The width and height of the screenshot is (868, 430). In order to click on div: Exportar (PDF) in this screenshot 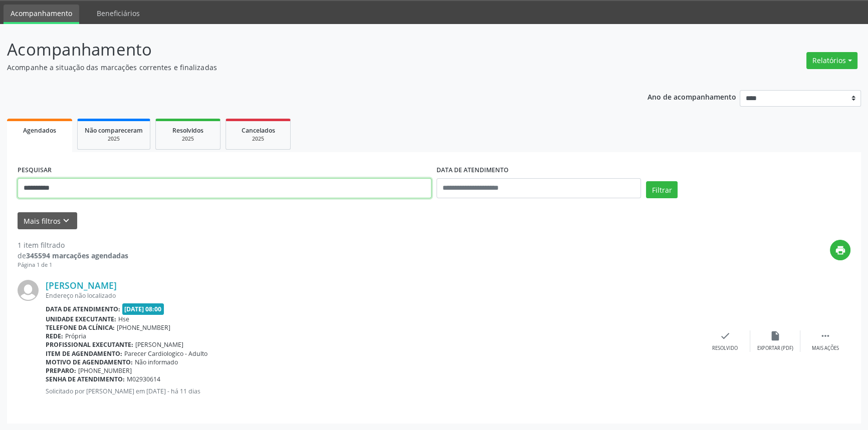, I will do `click(775, 349)`.